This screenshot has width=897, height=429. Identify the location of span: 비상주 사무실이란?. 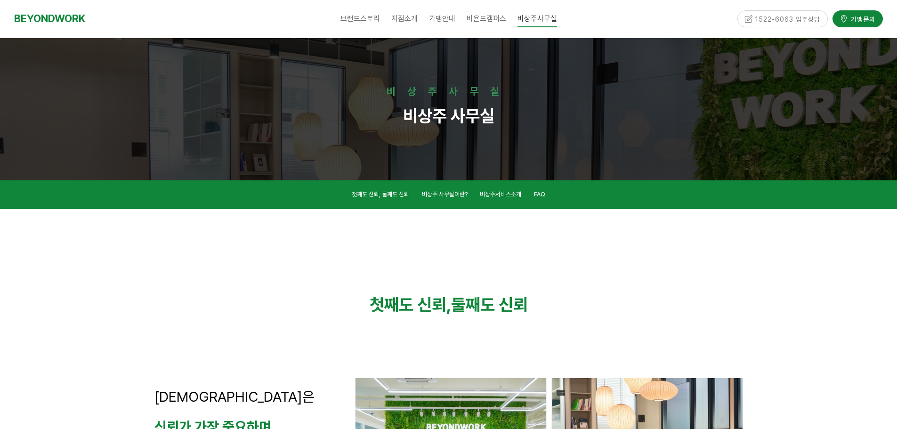
(445, 194).